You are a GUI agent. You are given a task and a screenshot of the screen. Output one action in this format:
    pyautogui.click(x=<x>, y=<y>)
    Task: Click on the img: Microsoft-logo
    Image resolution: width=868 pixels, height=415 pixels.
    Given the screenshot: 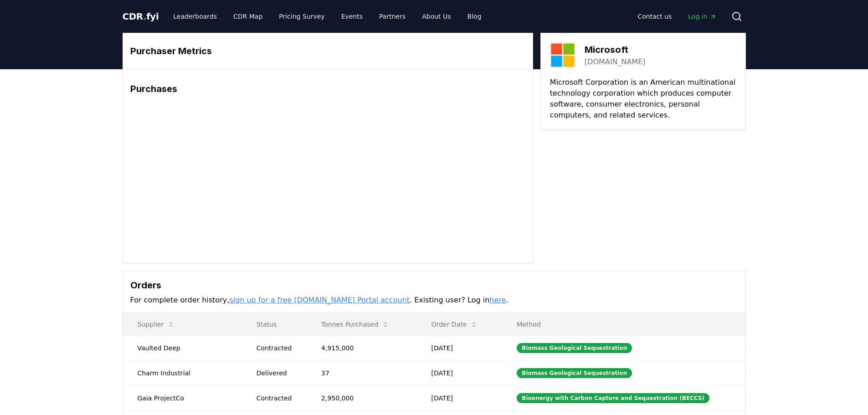 What is the action you would take?
    pyautogui.click(x=563, y=55)
    